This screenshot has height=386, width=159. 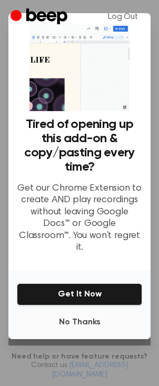 I want to click on a: Beep, so click(x=40, y=17).